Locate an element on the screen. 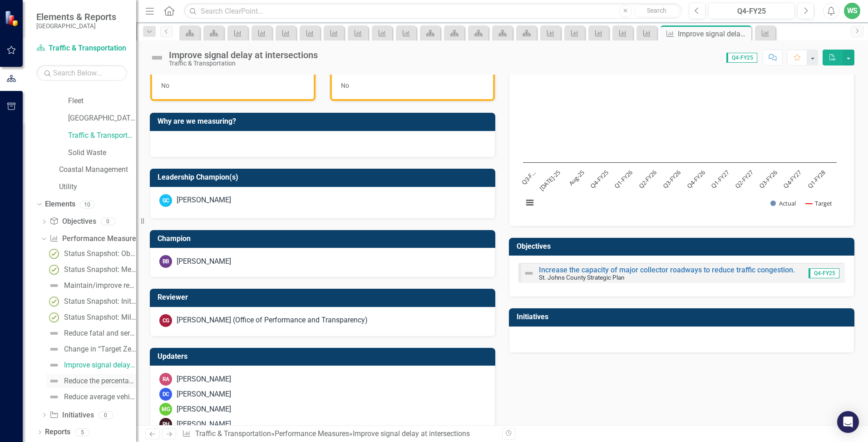 This screenshot has width=868, height=442. text: Q4-FY25 is located at coordinates (599, 179).